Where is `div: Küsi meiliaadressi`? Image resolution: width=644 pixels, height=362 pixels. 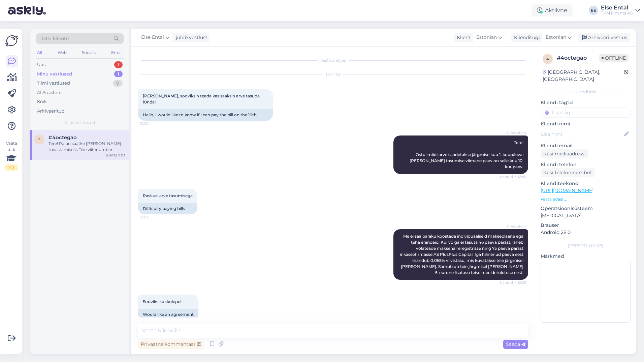 div: Küsi meiliaadressi is located at coordinates (565, 153).